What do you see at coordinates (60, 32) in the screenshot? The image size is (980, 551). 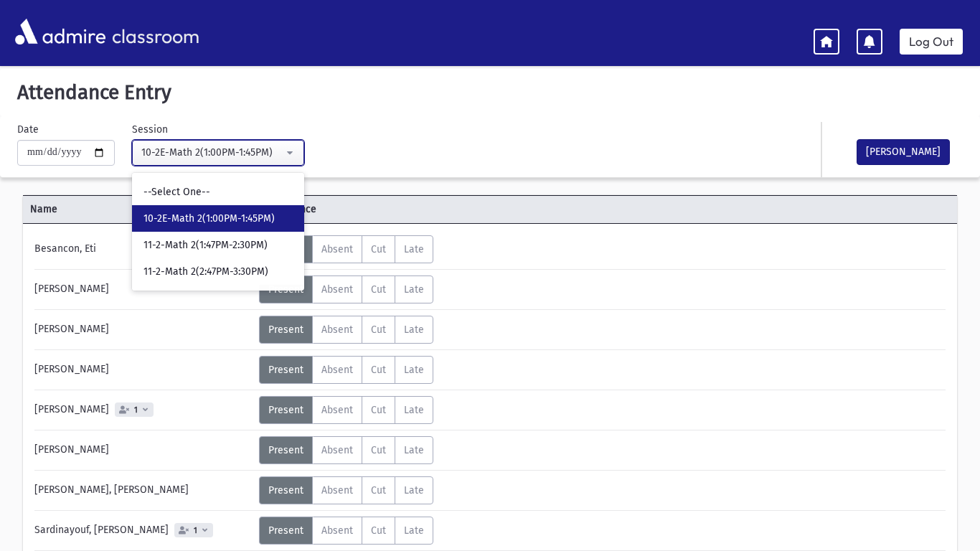 I see `img: AdmirePro` at bounding box center [60, 32].